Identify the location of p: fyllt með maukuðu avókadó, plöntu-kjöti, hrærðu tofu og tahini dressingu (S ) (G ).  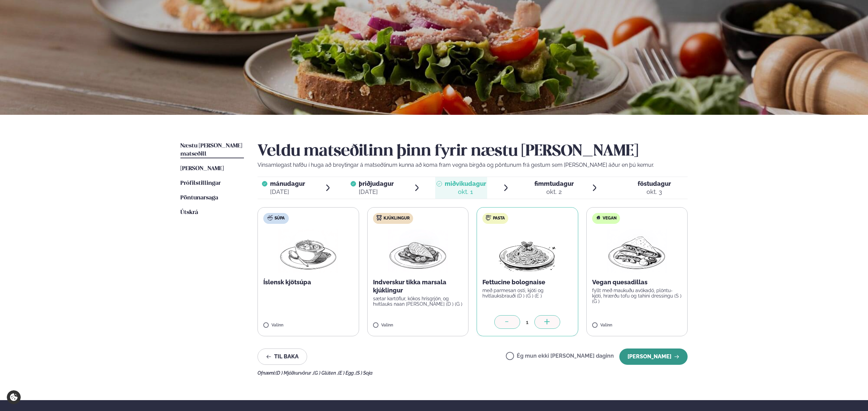
(637, 296).